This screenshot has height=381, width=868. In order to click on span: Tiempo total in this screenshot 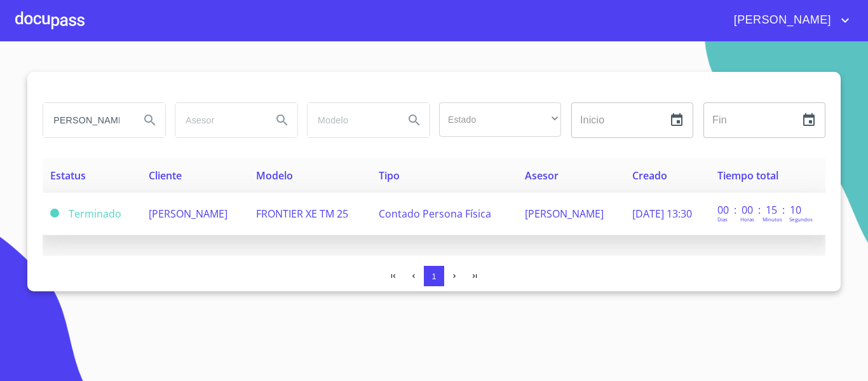, I will do `click(748, 175)`.